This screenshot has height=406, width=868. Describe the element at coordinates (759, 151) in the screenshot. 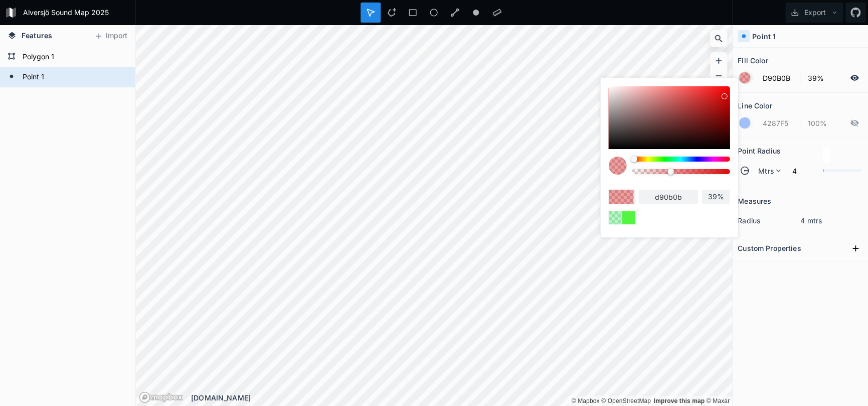

I see `h2: Point Radius` at that location.